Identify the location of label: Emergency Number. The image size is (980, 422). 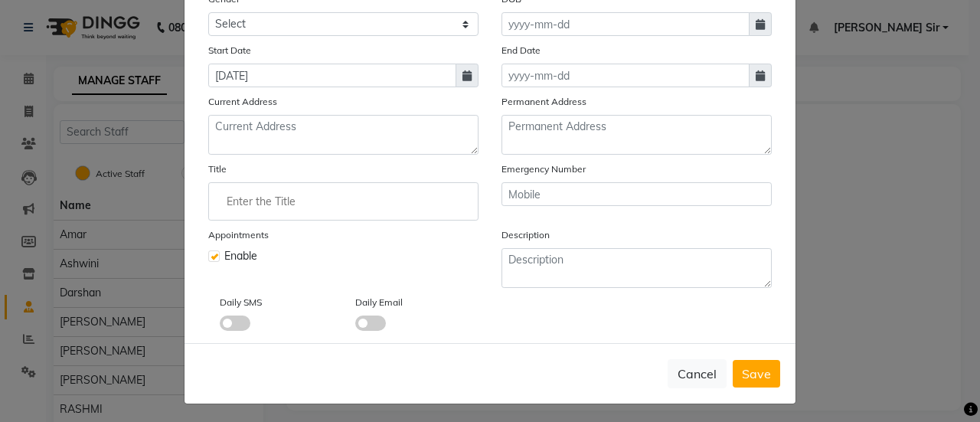
(543, 169).